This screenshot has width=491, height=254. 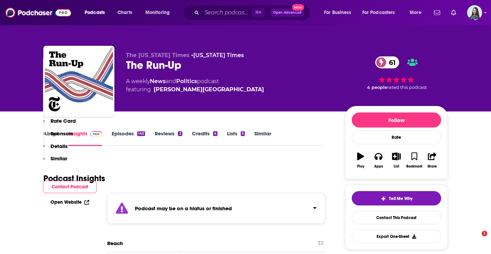 What do you see at coordinates (216, 208) in the screenshot?
I see `section: Click to expand status details` at bounding box center [216, 208].